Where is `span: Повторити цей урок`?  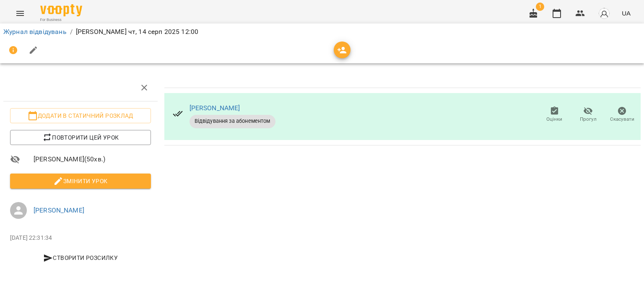
span: Повторити цей урок is located at coordinates (80, 137).